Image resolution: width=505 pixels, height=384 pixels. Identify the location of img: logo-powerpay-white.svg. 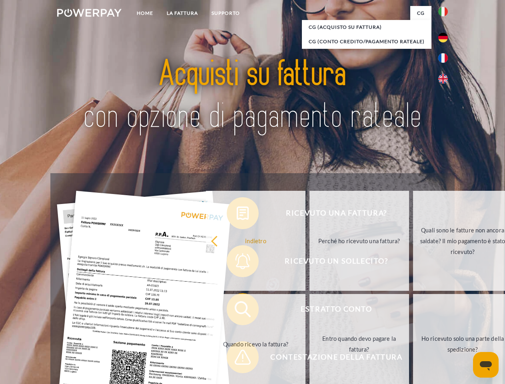
(89, 13).